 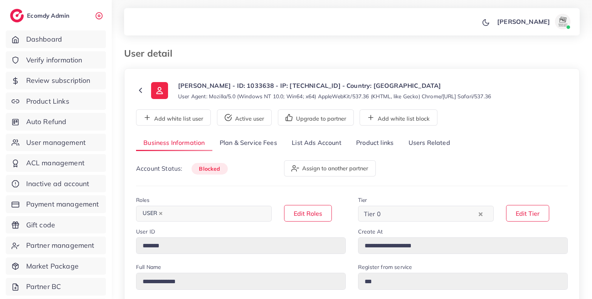 I want to click on label: Roles, so click(x=143, y=200).